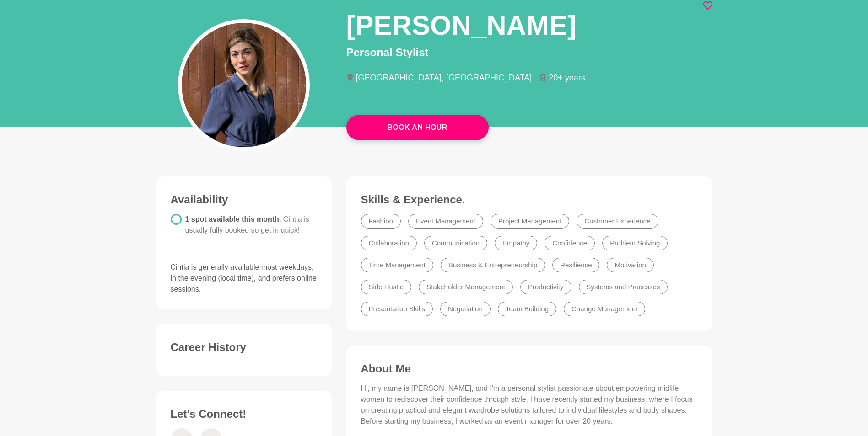  Describe the element at coordinates (244, 200) in the screenshot. I see `h3: Availability` at that location.